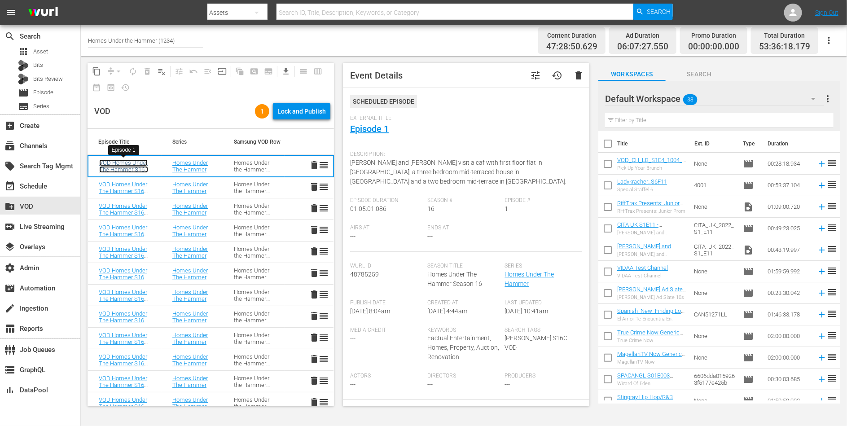  I want to click on span: 38, so click(690, 100).